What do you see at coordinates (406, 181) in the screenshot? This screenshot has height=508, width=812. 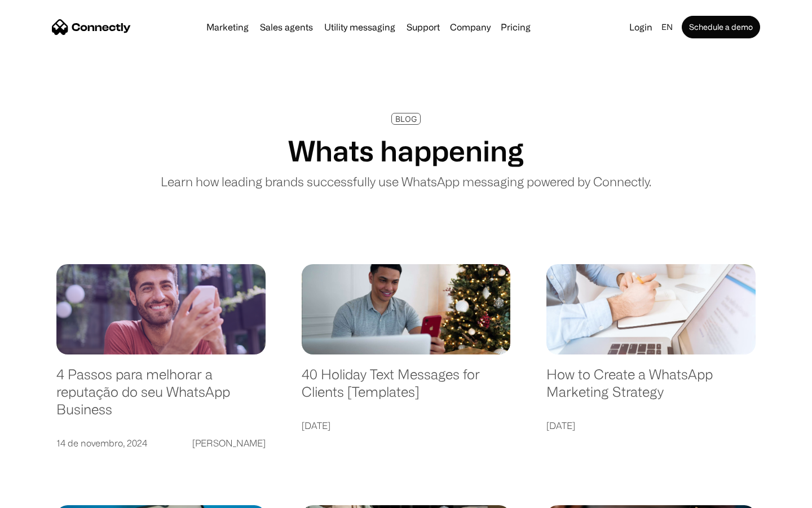 I see `p: Learn how leading brands successfully use WhatsApp messaging powered by Connectly.` at bounding box center [406, 181].